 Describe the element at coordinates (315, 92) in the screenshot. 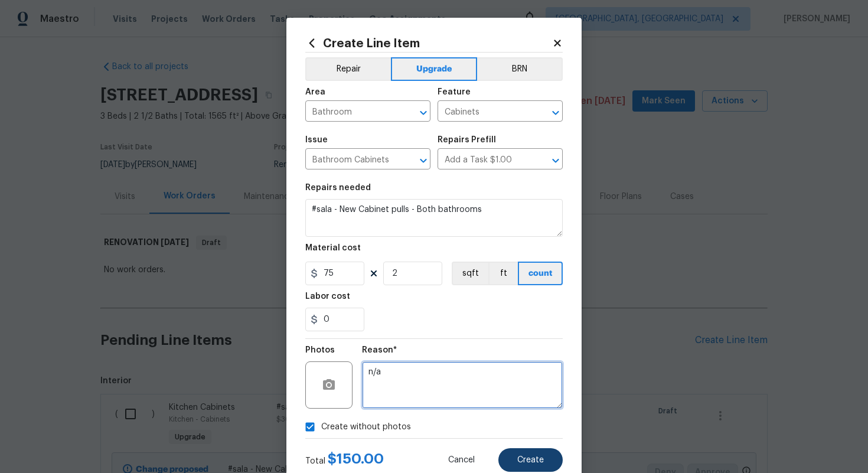

I see `h5: Area` at that location.